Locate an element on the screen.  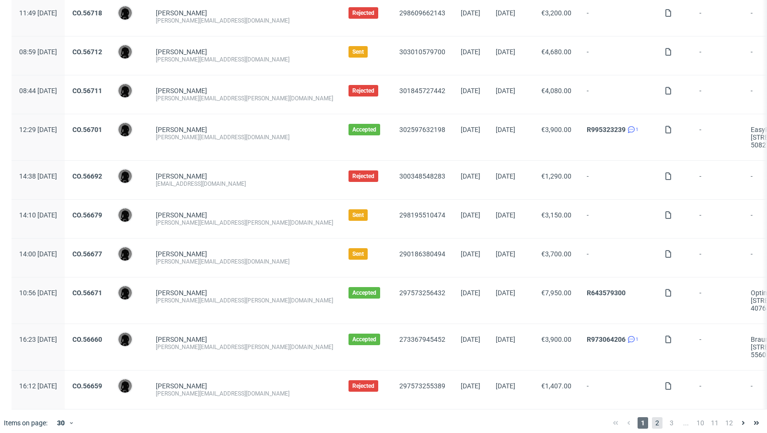
a: 302597632198 is located at coordinates (423, 129).